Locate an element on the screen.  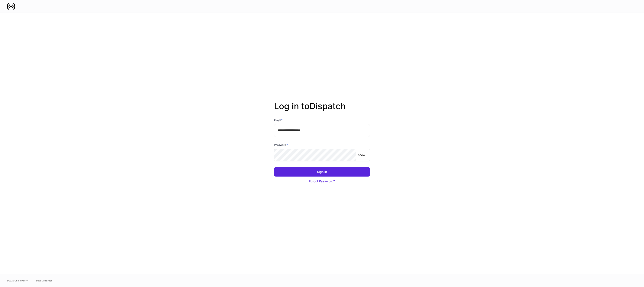
div: Forgot Password? is located at coordinates (322, 181).